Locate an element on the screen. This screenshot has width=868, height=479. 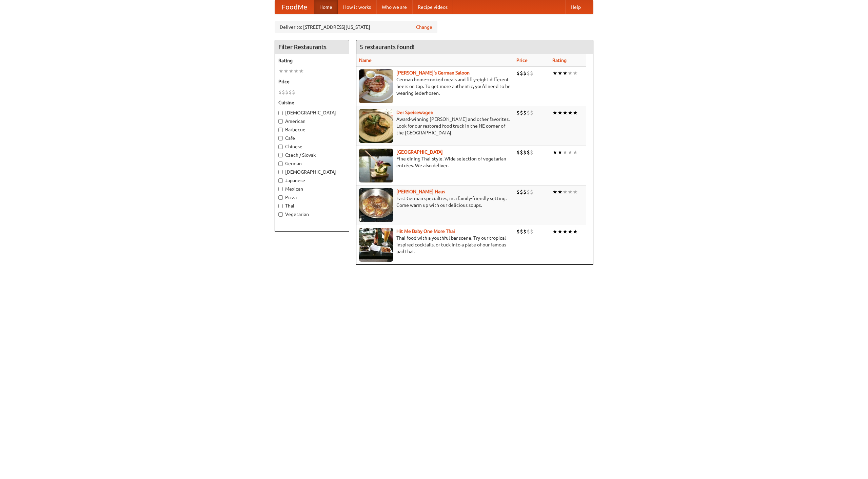
input: Barbecue is located at coordinates (280, 129).